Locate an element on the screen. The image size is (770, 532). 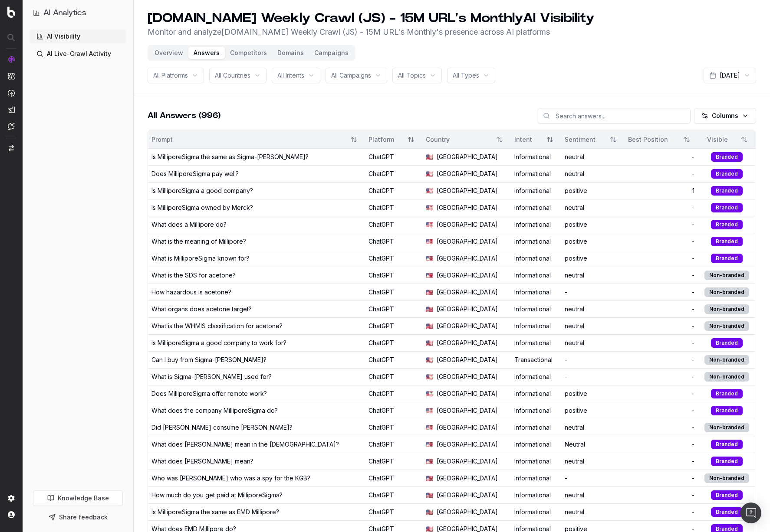
button: AI Analytics is located at coordinates (78, 13).